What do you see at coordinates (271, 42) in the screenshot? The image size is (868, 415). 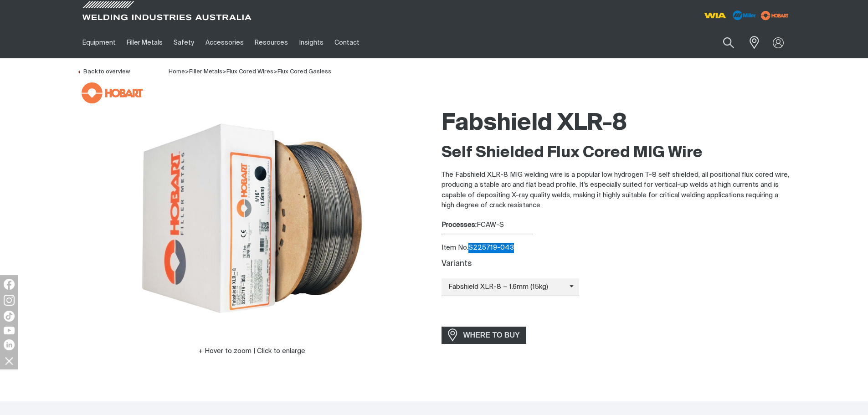 I see `a: Resources` at bounding box center [271, 42].